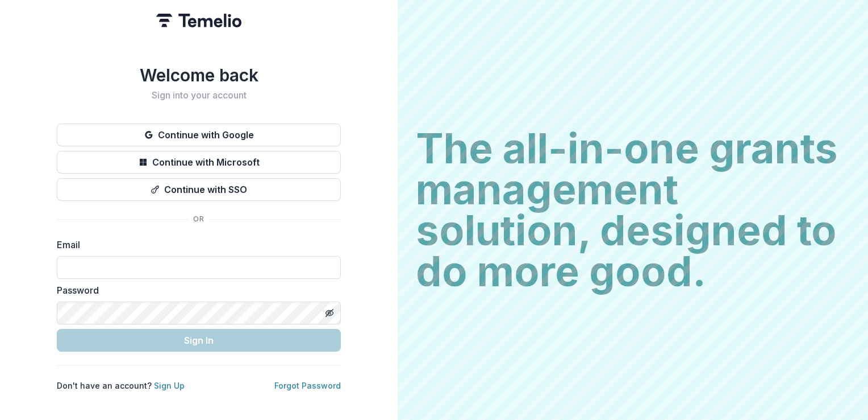  I want to click on a: Forgot Password, so click(307, 385).